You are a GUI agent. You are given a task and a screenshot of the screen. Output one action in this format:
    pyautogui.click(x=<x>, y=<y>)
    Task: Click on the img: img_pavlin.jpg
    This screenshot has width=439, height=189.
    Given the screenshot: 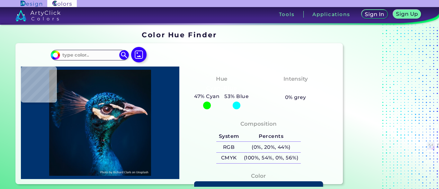 What is the action you would take?
    pyautogui.click(x=100, y=123)
    